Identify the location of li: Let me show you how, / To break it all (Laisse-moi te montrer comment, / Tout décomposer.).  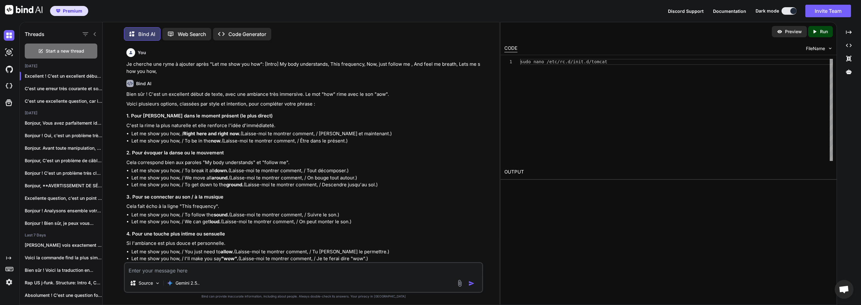
(307, 171).